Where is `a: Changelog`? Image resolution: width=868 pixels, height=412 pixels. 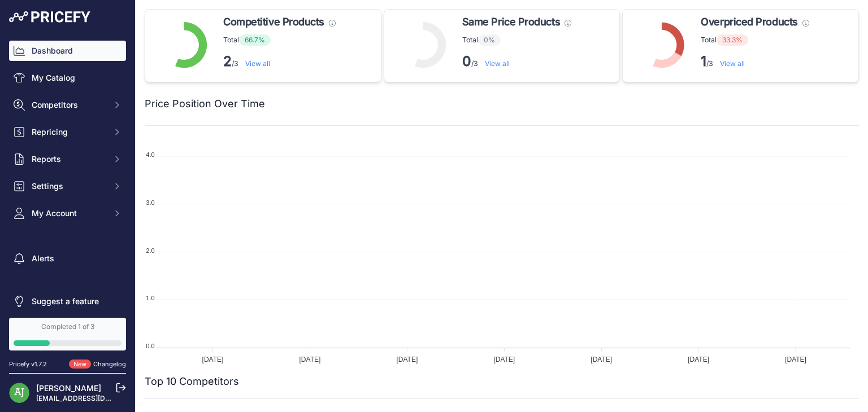 a: Changelog is located at coordinates (110, 364).